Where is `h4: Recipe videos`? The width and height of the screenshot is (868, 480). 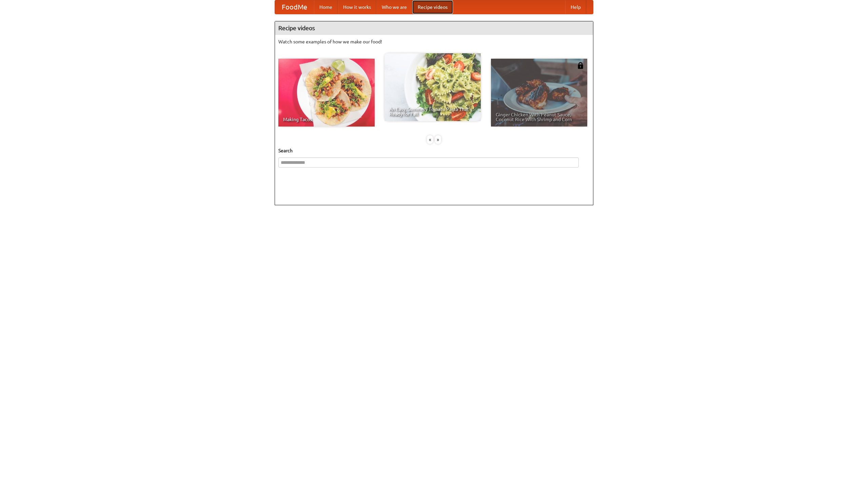
h4: Recipe videos is located at coordinates (434, 28).